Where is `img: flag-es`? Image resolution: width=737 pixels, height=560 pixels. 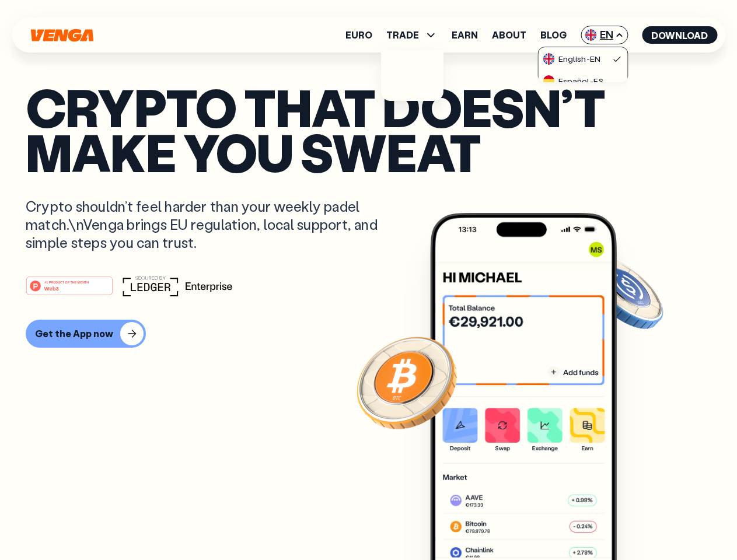 img: flag-es is located at coordinates (549, 81).